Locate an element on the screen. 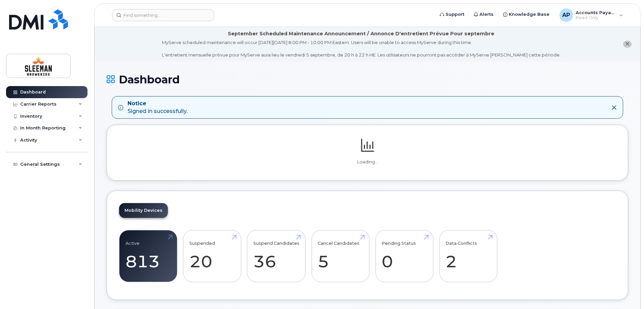 This screenshot has width=644, height=309. strong: Notice is located at coordinates (157, 103).